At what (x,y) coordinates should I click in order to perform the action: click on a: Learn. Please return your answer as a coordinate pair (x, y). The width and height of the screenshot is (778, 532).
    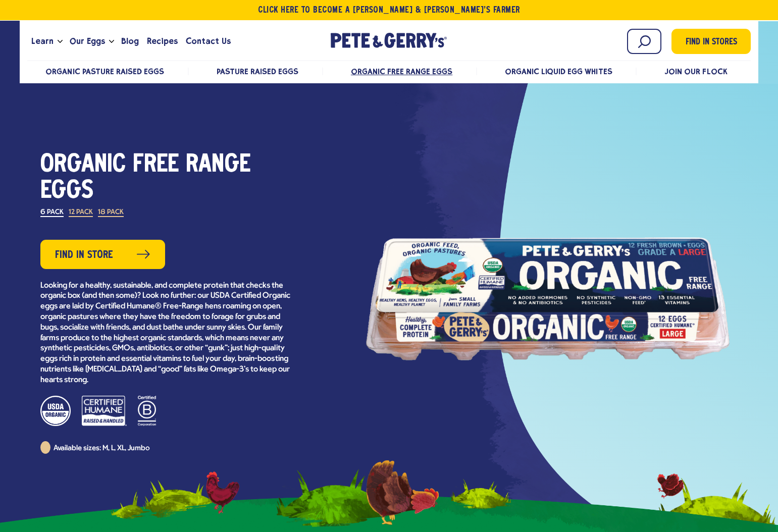
    Looking at the image, I should click on (42, 41).